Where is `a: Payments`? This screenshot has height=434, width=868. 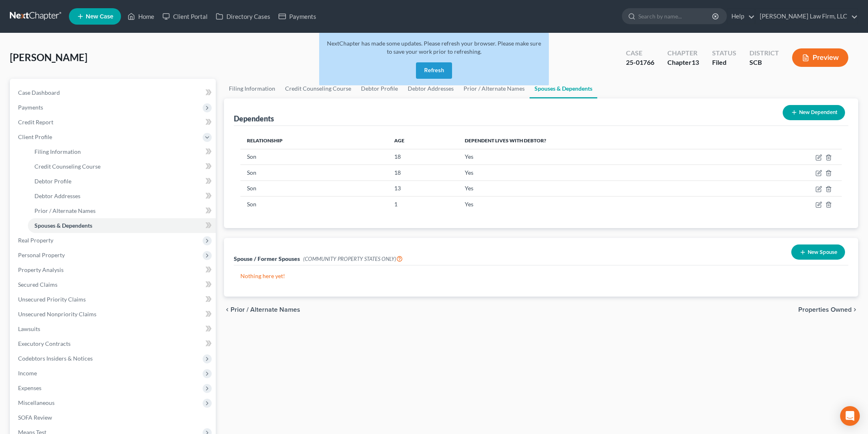 a: Payments is located at coordinates (297, 16).